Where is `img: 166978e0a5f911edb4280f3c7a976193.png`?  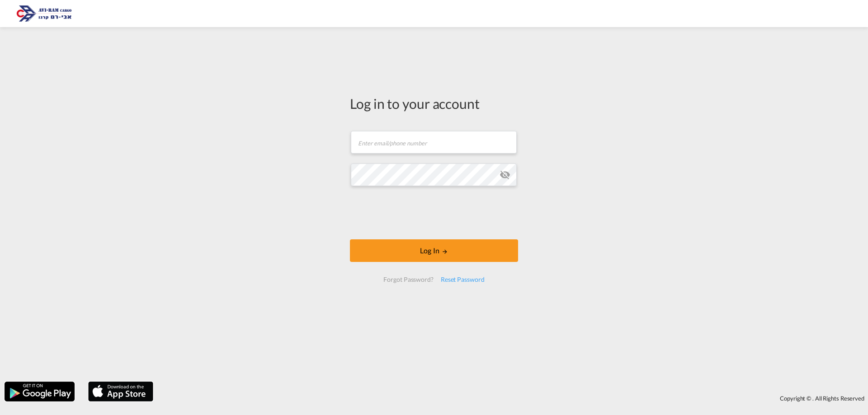 img: 166978e0a5f911edb4280f3c7a976193.png is located at coordinates (44, 14).